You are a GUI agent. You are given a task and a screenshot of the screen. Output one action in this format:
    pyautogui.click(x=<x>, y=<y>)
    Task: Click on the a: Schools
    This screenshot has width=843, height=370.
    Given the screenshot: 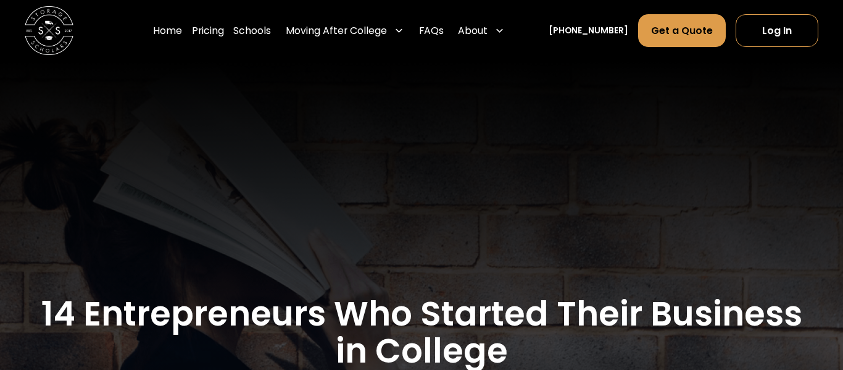 What is the action you would take?
    pyautogui.click(x=252, y=30)
    